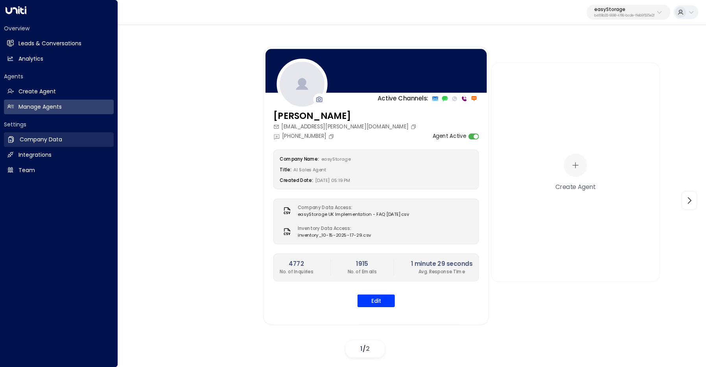  What do you see at coordinates (624, 9) in the screenshot?
I see `p: easyStorage` at bounding box center [624, 9].